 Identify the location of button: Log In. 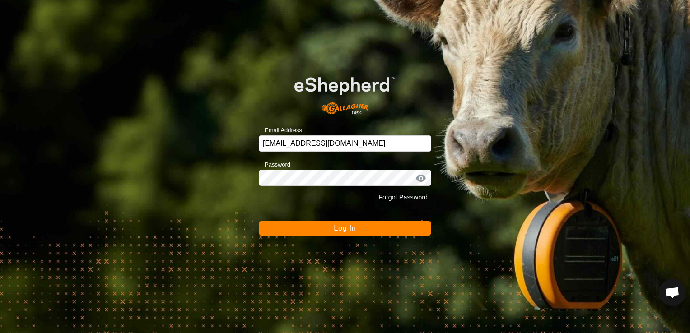
(345, 229).